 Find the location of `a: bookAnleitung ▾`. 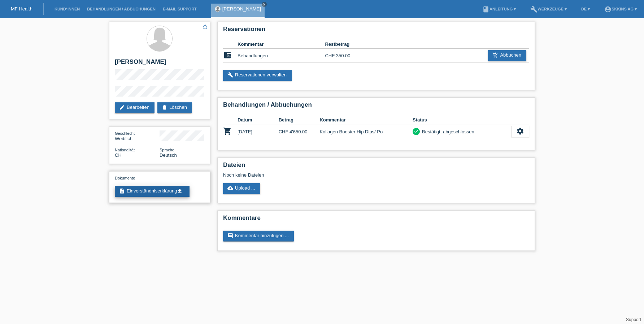

a: bookAnleitung ▾ is located at coordinates (499, 9).